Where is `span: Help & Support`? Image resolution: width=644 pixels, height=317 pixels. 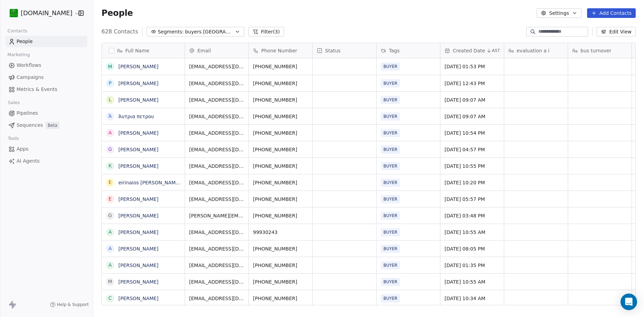
span: Help & Support is located at coordinates (73, 305).